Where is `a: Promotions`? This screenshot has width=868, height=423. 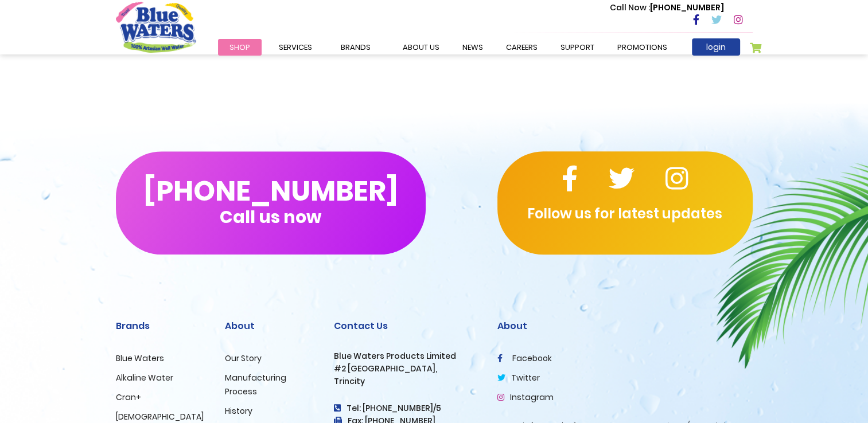
a: Promotions is located at coordinates (642, 47).